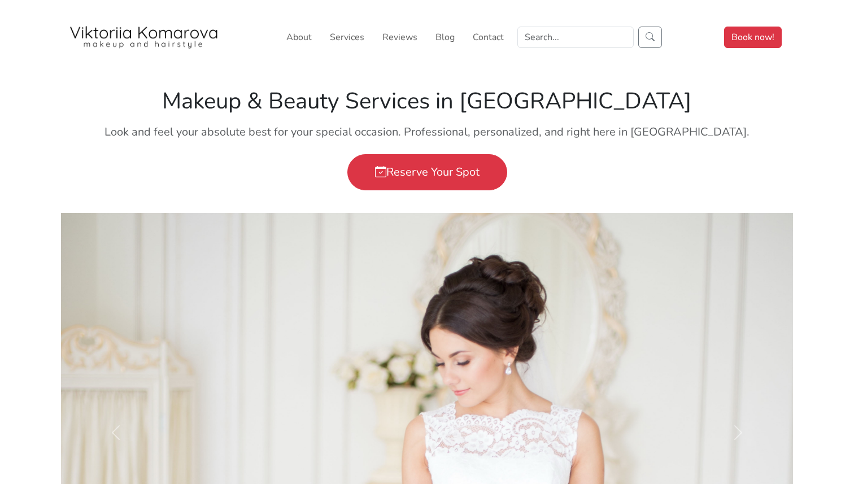 The image size is (854, 484). What do you see at coordinates (427, 172) in the screenshot?
I see `a: Reserve Your Spot` at bounding box center [427, 172].